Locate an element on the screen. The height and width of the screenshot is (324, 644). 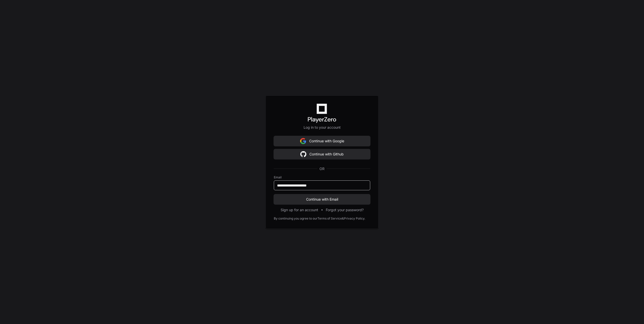
label: Email is located at coordinates (322, 177).